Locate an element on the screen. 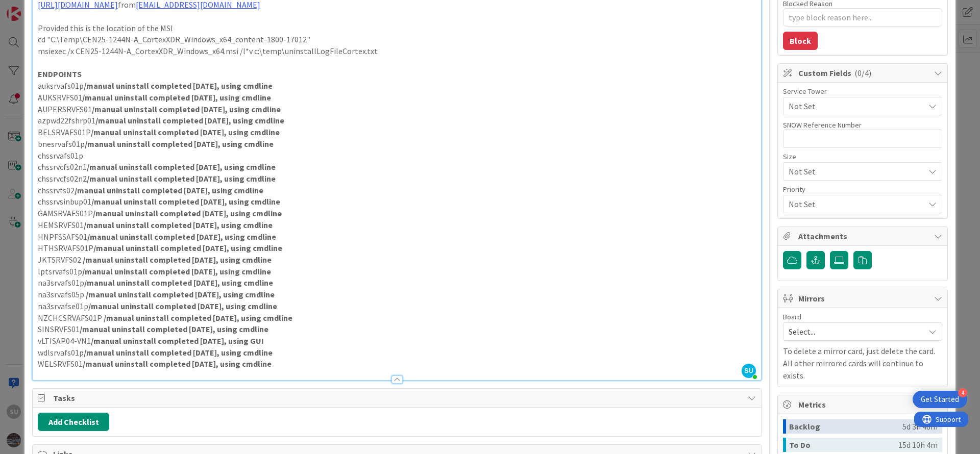 The width and height of the screenshot is (980, 454). p: chssrvcfs02n2 is located at coordinates (396, 179).